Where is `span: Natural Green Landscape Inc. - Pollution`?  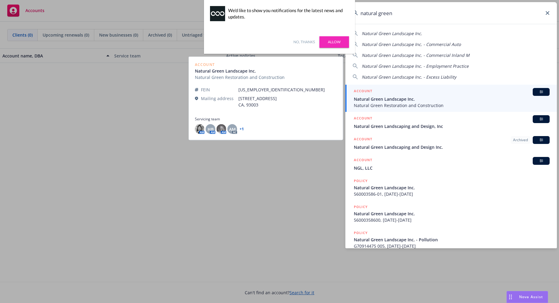 span: Natural Green Landscape Inc. - Pollution is located at coordinates (452, 239).